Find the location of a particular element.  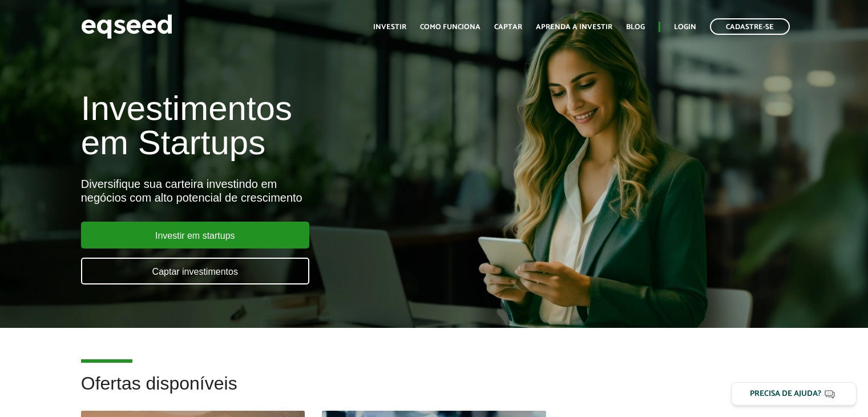

h2: Ofertas disponíveis is located at coordinates (434, 392).